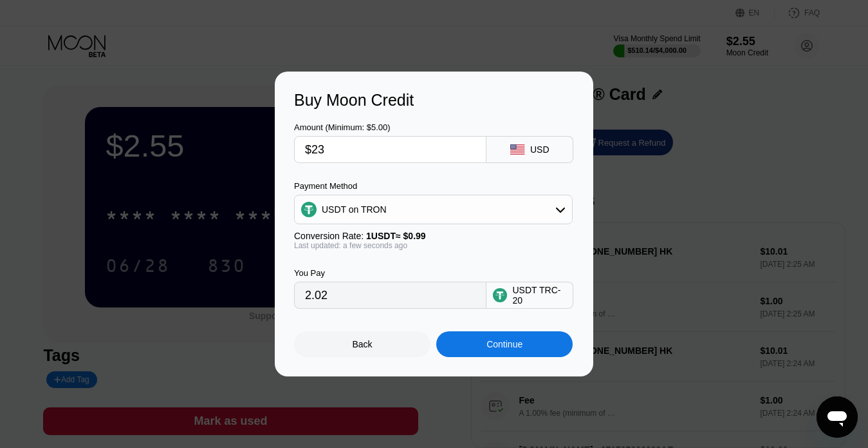 The image size is (868, 448). Describe the element at coordinates (504, 344) in the screenshot. I see `div: Continue` at that location.